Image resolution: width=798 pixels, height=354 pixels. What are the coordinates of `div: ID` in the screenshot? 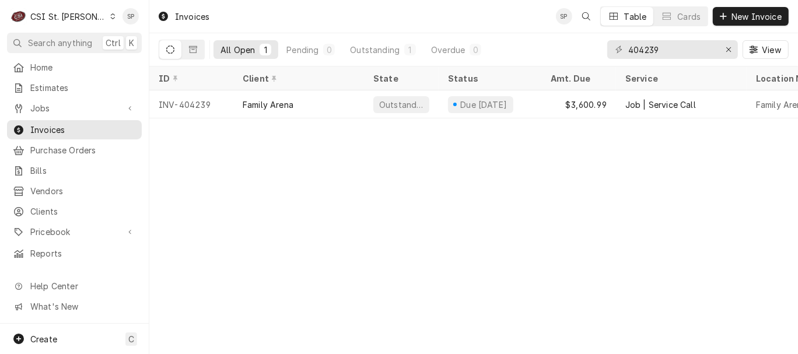 It's located at (190, 78).